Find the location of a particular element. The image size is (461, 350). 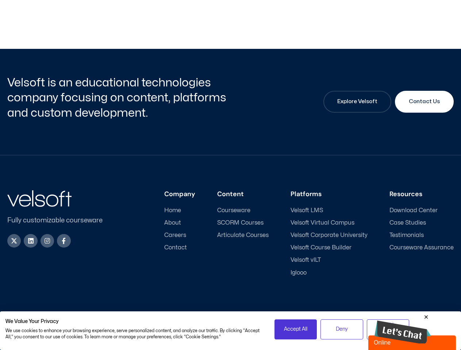

h3: Resources is located at coordinates (421, 194).